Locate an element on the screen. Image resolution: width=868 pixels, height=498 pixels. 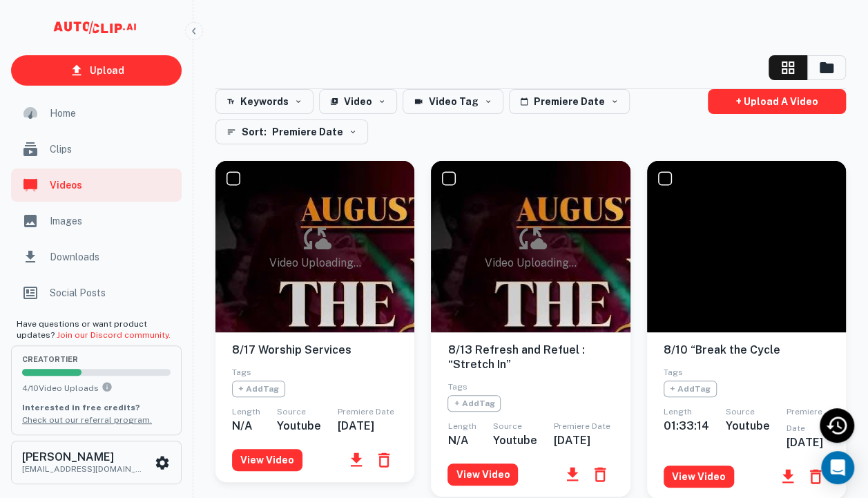
div: Images is located at coordinates (96, 221).